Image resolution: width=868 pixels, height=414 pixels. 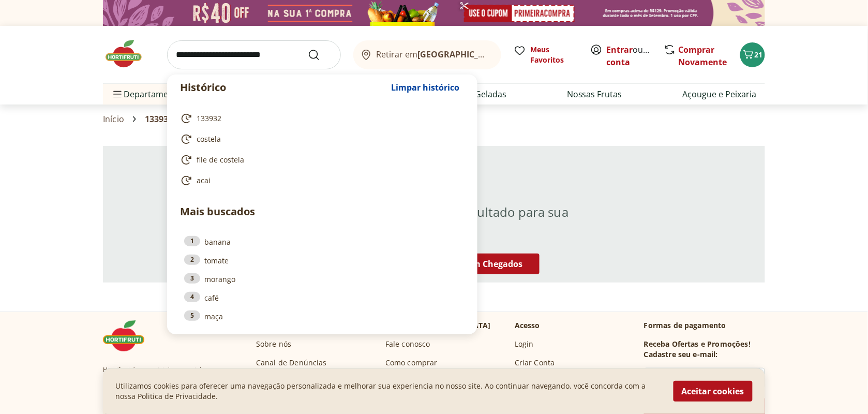 I want to click on span: Retirar em, so click(x=434, y=55).